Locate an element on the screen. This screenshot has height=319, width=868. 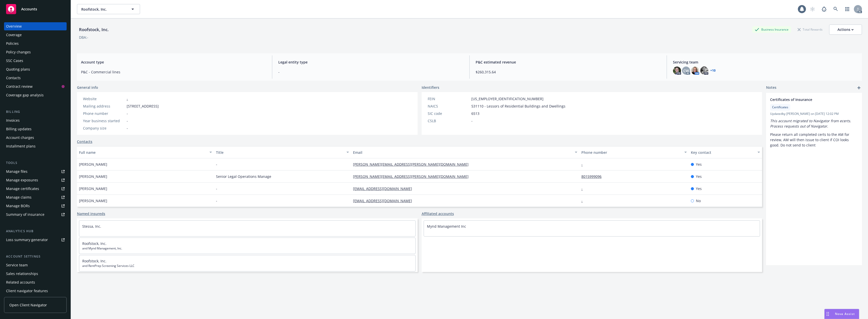
div: Manage files is located at coordinates (17, 171).